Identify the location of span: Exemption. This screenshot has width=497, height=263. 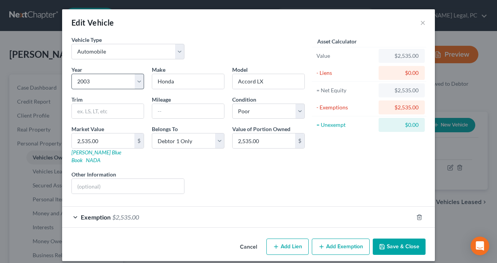
(96, 217).